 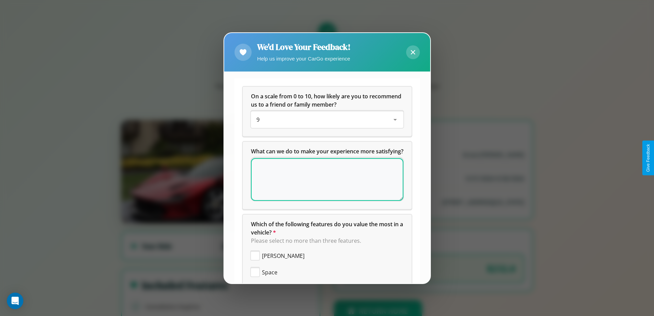 What do you see at coordinates (270, 272) in the screenshot?
I see `span: Space` at bounding box center [270, 272].